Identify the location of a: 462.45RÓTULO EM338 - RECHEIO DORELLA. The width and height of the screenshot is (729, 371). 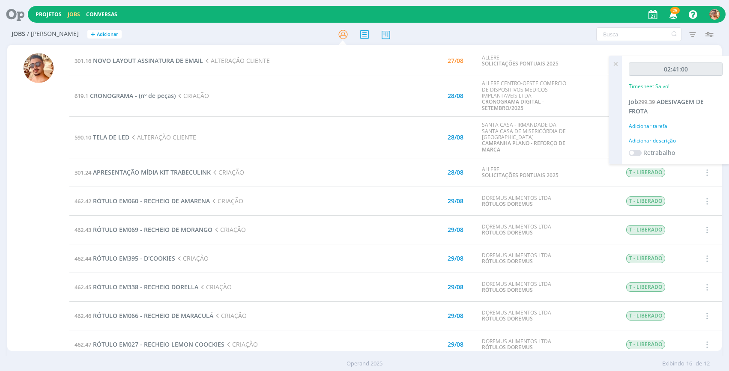
(136, 287).